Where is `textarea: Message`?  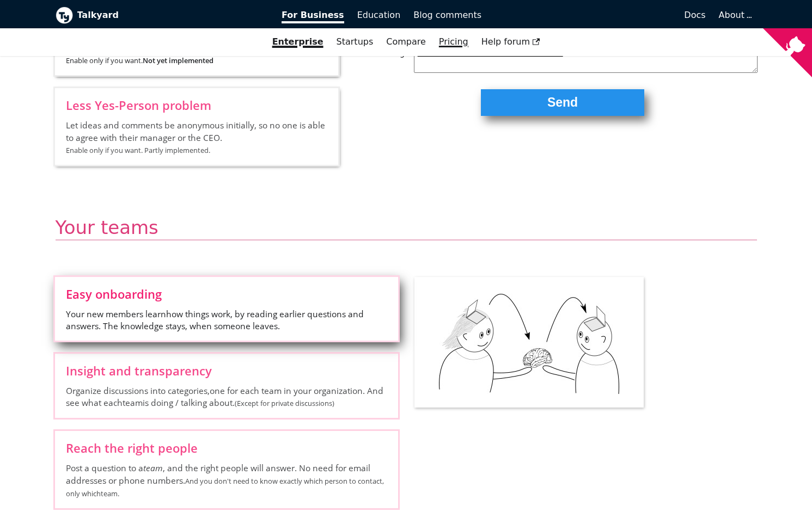
textarea: Message is located at coordinates (586, 61).